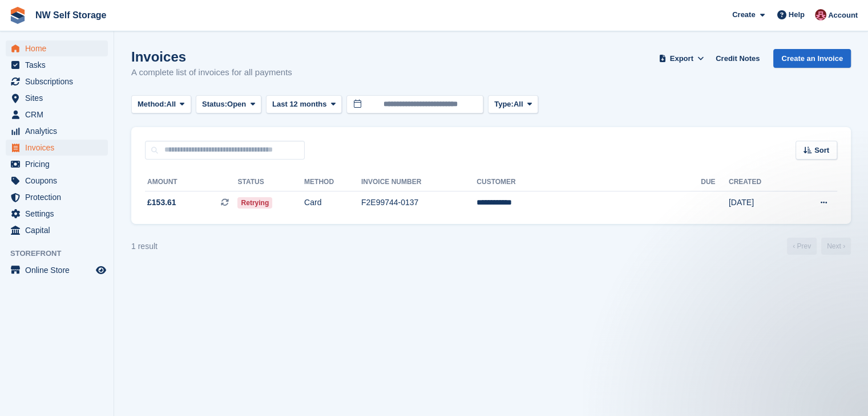 Image resolution: width=868 pixels, height=416 pixels. I want to click on span: Analytics, so click(59, 131).